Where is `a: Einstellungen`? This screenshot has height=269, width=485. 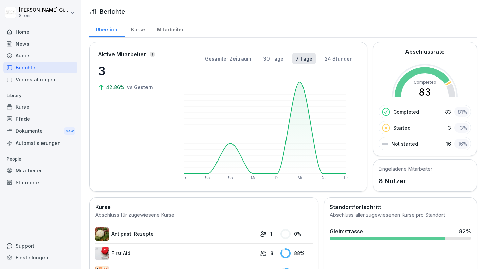
a: Einstellungen is located at coordinates (40, 257).